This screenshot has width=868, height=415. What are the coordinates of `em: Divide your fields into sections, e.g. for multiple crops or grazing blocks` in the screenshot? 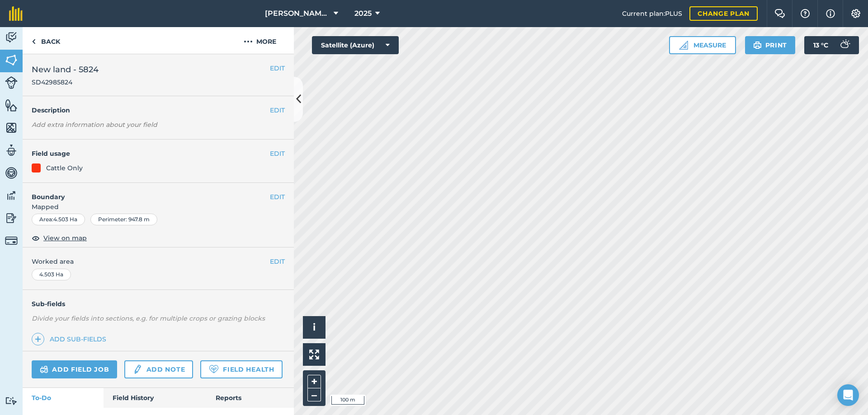 It's located at (148, 318).